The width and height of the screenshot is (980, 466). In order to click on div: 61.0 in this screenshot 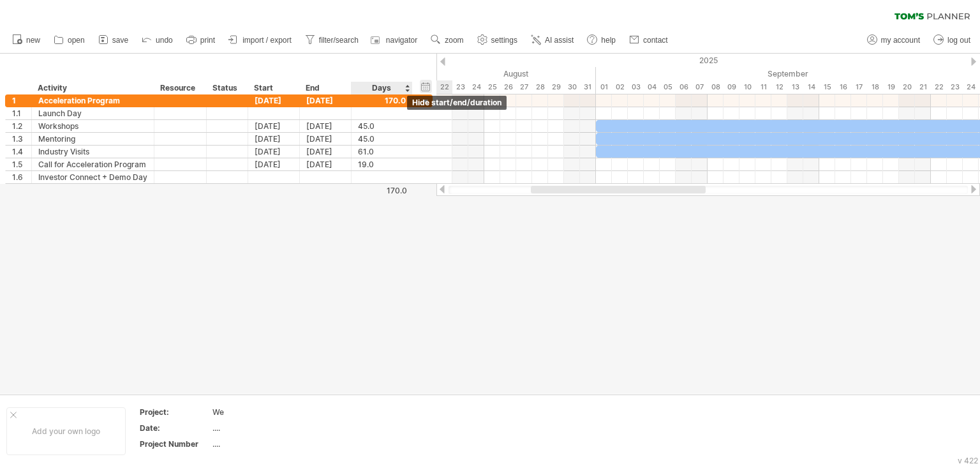, I will do `click(382, 151)`.